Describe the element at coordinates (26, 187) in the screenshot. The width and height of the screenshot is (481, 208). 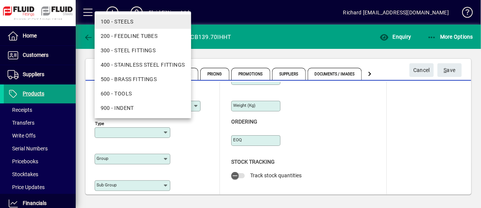
I see `span: Price Updates` at that location.